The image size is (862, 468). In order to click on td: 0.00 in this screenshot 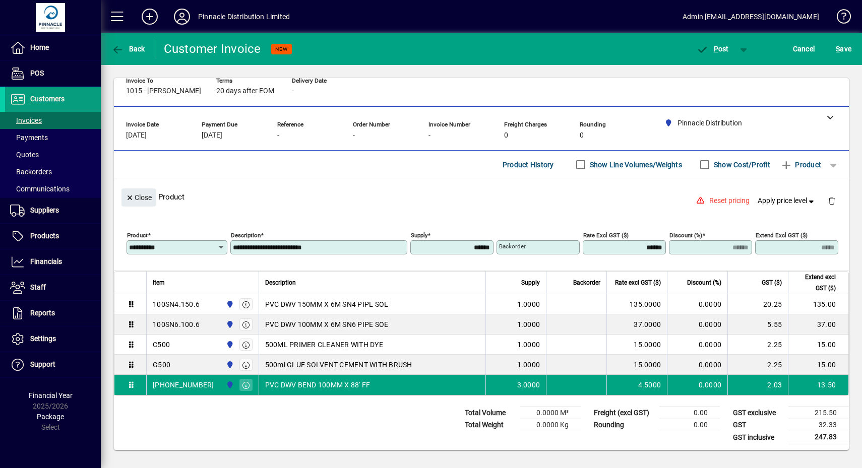, I will do `click(689, 425)`.